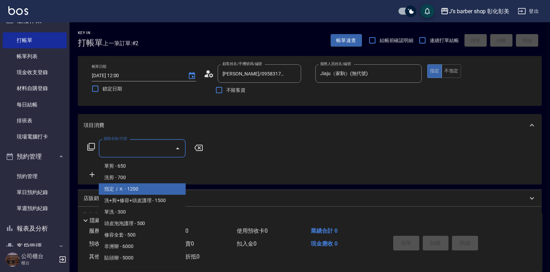 The width and height of the screenshot is (550, 272). Describe the element at coordinates (35, 246) in the screenshot. I see `button: 客戶管理` at that location.